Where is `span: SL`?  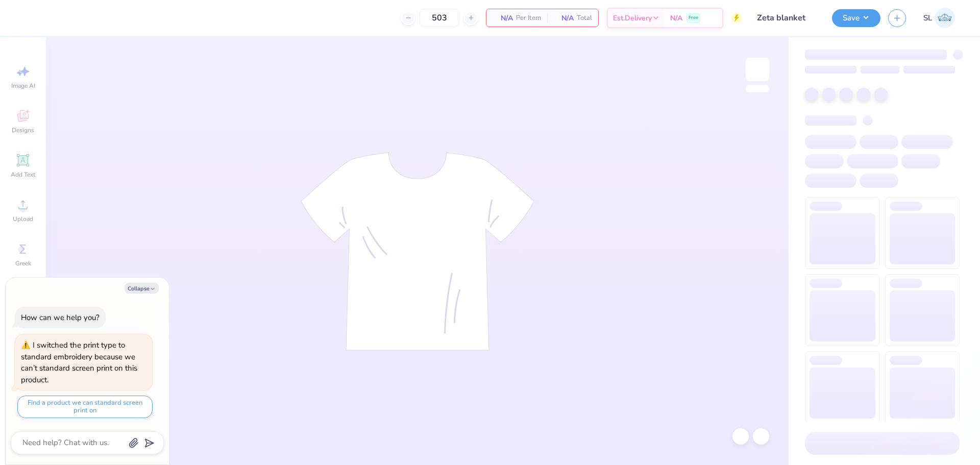
span: SL is located at coordinates (928, 18).